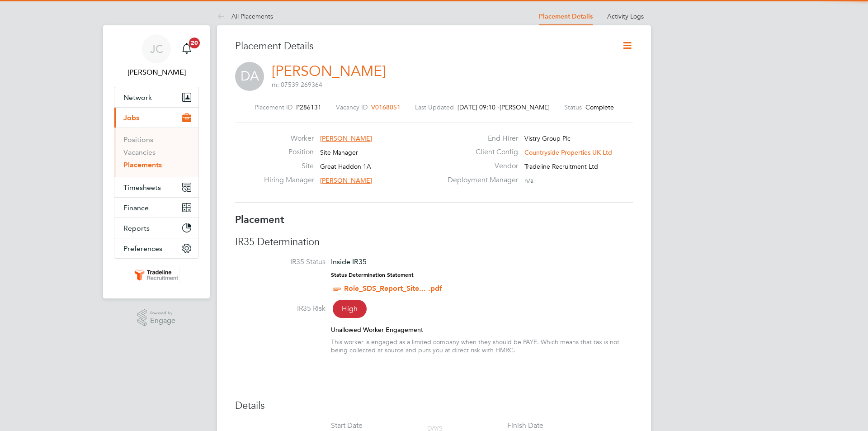 This screenshot has height=431, width=868. I want to click on span: n/a, so click(528, 180).